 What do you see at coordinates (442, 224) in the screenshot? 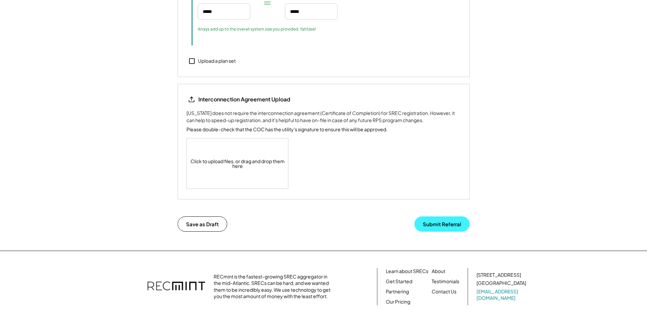
I see `button: Submit Referral` at bounding box center [442, 224].